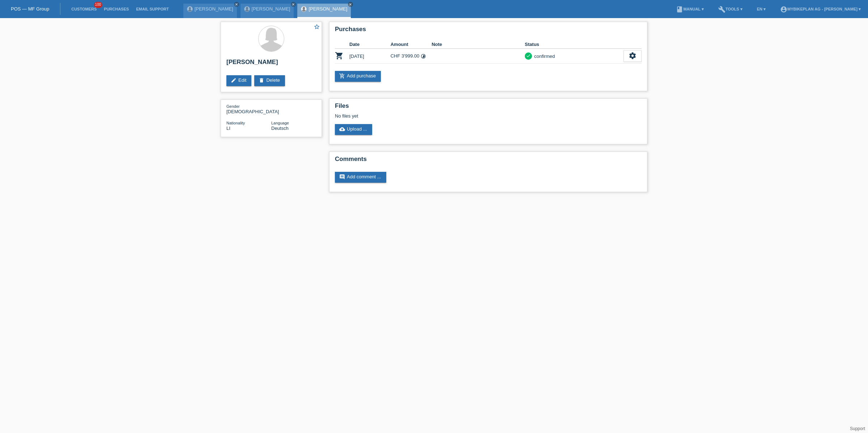  What do you see at coordinates (543, 56) in the screenshot?
I see `div: confirmed` at bounding box center [543, 56].